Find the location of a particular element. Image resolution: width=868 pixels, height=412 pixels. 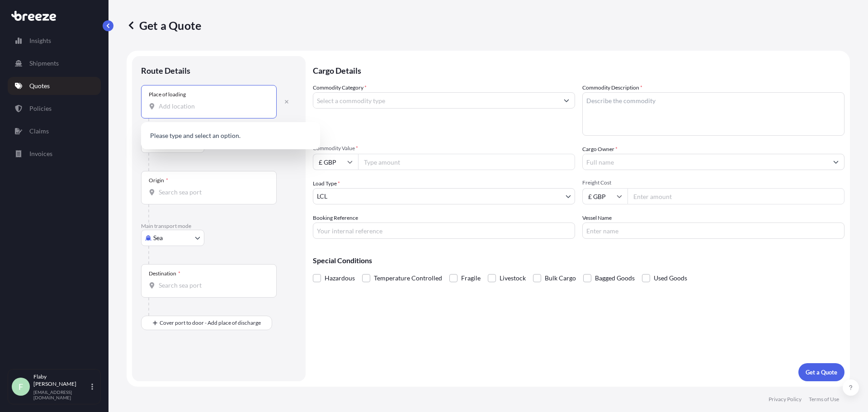

p: Shipments is located at coordinates (44, 64).